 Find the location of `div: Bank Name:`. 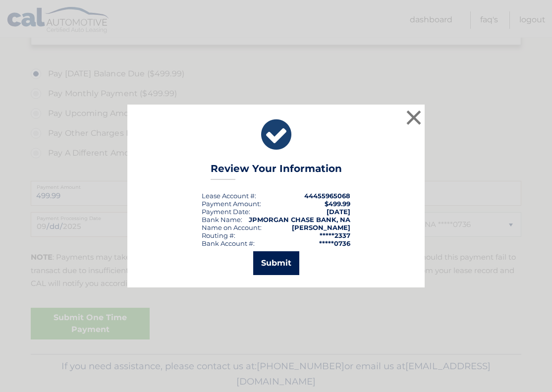

div: Bank Name: is located at coordinates (222, 220).